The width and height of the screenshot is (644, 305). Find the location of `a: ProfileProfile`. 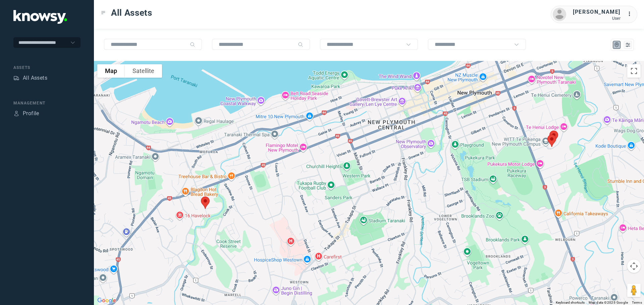

a: ProfileProfile is located at coordinates (26, 114).